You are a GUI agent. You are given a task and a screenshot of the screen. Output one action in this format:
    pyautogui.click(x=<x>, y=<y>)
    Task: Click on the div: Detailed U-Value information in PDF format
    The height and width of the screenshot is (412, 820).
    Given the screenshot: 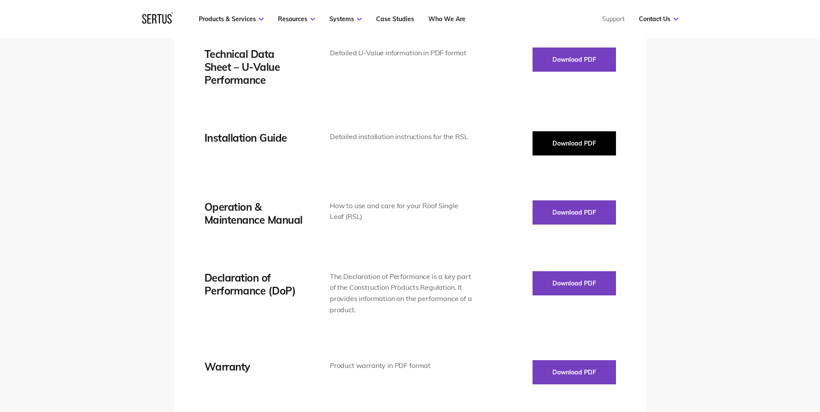 What is the action you would take?
    pyautogui.click(x=401, y=53)
    